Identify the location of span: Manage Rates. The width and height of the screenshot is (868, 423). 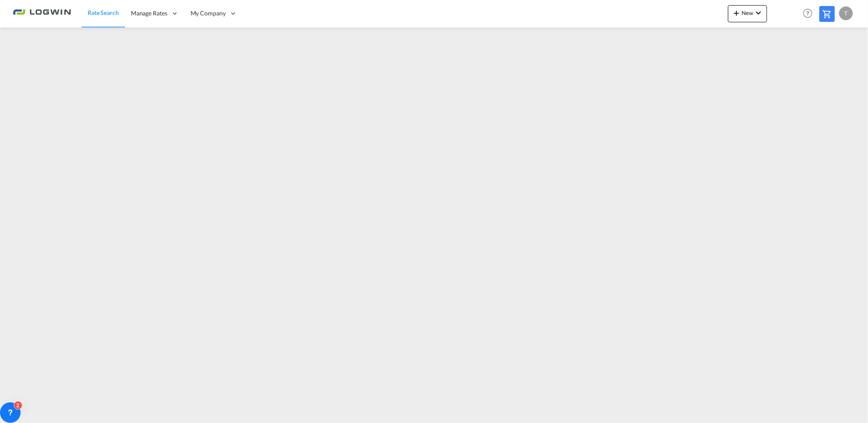
(149, 13).